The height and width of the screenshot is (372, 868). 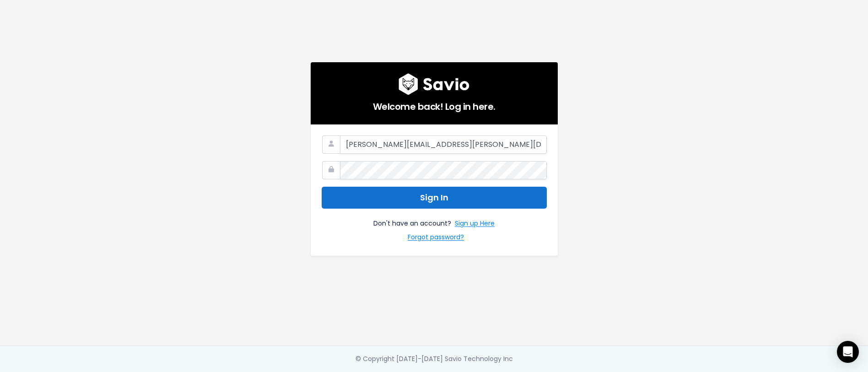 What do you see at coordinates (444, 145) in the screenshot?
I see `input: Your Work Email Address` at bounding box center [444, 145].